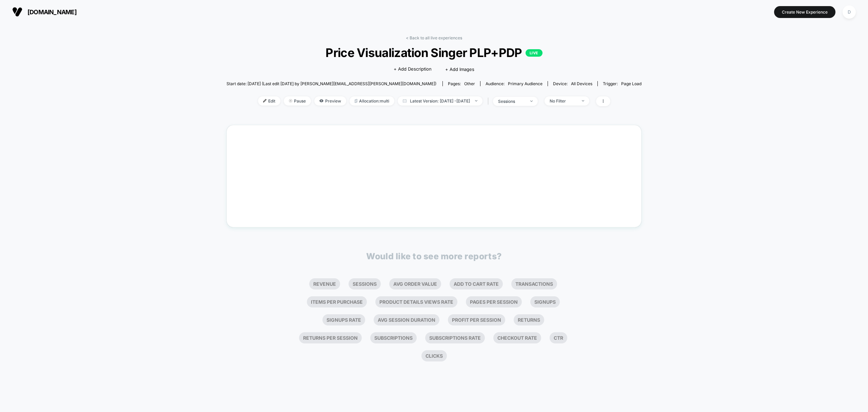  What do you see at coordinates (805, 12) in the screenshot?
I see `button: Create New Experience` at bounding box center [805, 12].